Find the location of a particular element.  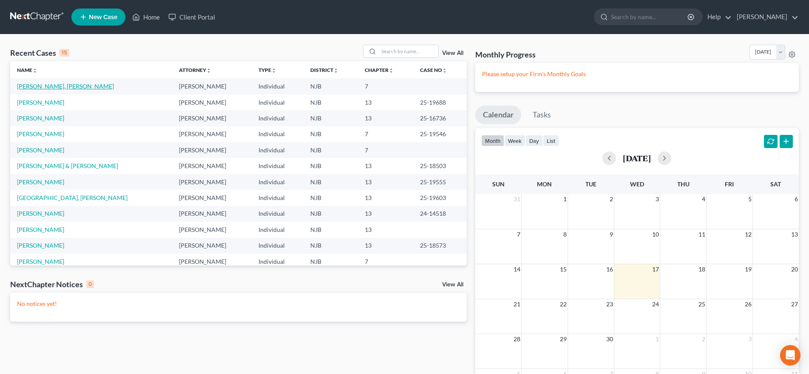

span: 13 is located at coordinates (795, 234).